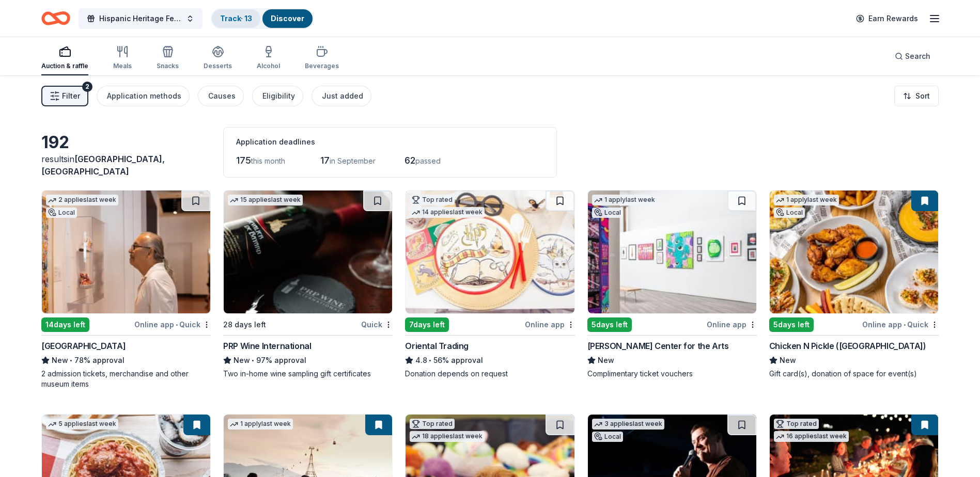  I want to click on button: Meals, so click(123, 59).